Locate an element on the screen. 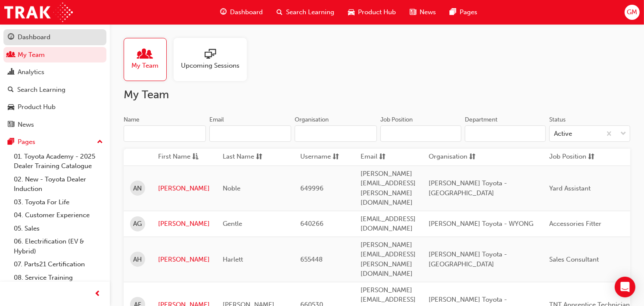 This screenshot has height=306, width=644. span: prev-icon is located at coordinates (98, 294).